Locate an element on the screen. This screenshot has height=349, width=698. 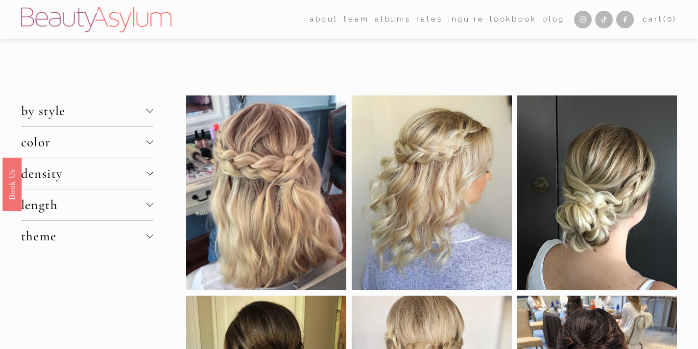
a: Rates is located at coordinates (429, 20).